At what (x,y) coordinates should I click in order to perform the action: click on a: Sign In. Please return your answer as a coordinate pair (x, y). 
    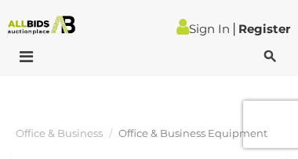
    Looking at the image, I should click on (203, 28).